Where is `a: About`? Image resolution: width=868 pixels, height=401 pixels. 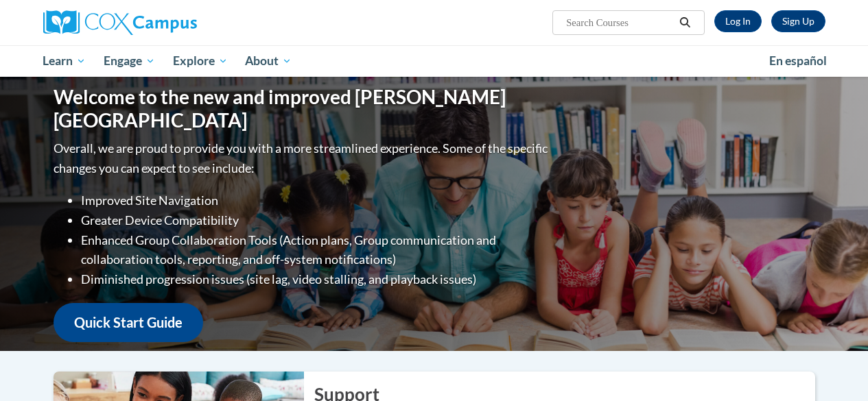
a: About is located at coordinates (268, 61).